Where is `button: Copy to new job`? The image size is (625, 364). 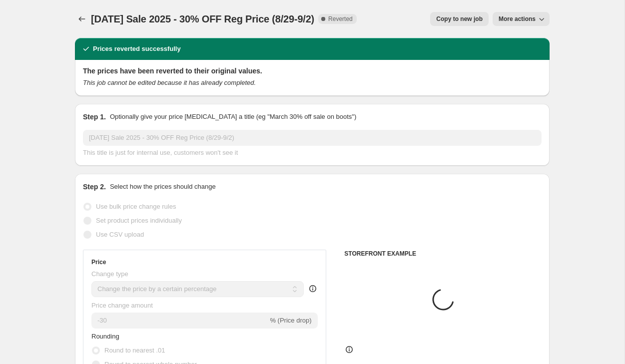 button: Copy to new job is located at coordinates (459, 19).